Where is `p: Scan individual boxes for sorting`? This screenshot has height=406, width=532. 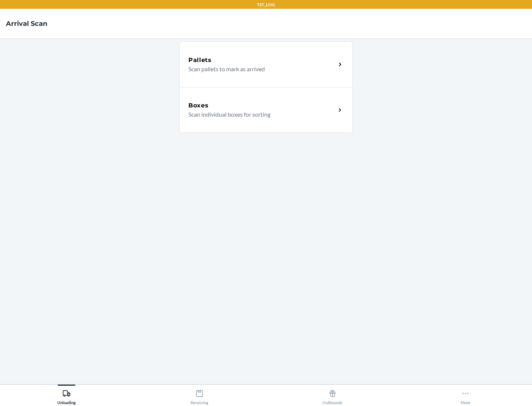
p: Scan individual boxes for sorting is located at coordinates (259, 114).